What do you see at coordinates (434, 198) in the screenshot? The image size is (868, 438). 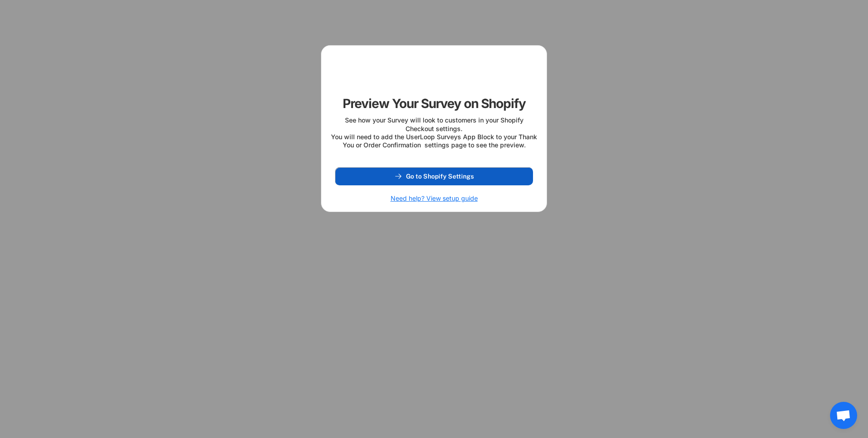 I see `h6: Need help? View setup guide` at bounding box center [434, 198].